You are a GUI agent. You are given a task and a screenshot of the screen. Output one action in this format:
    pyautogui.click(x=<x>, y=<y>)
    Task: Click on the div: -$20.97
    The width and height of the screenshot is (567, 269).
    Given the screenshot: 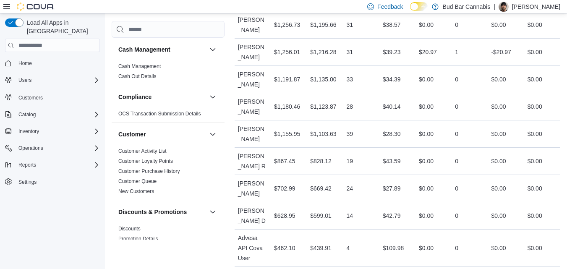 What is the action you would take?
    pyautogui.click(x=501, y=52)
    